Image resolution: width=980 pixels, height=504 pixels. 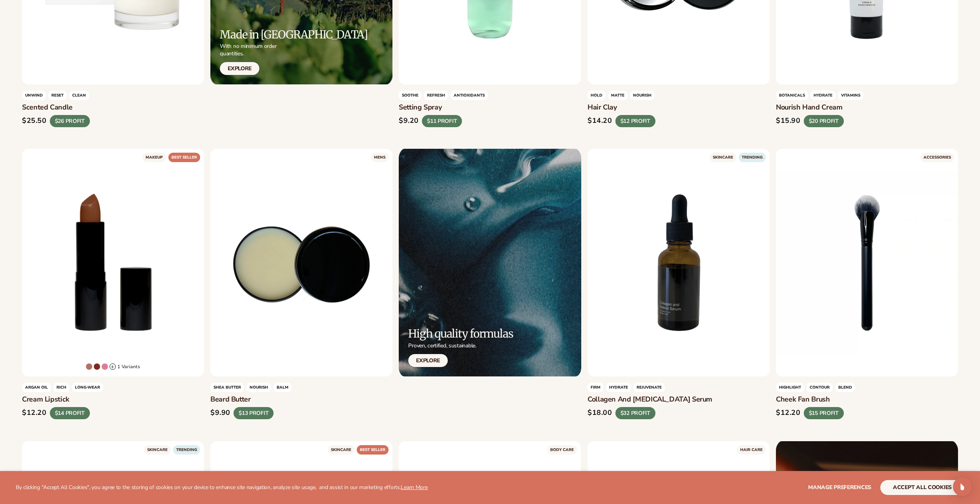 What do you see at coordinates (34, 95) in the screenshot?
I see `span: unwind` at bounding box center [34, 95].